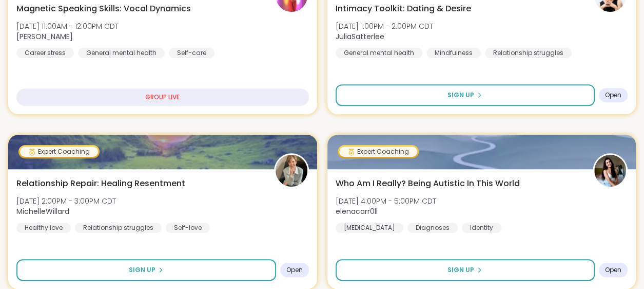 The width and height of the screenshot is (644, 289). I want to click on div: Self-care, so click(191, 53).